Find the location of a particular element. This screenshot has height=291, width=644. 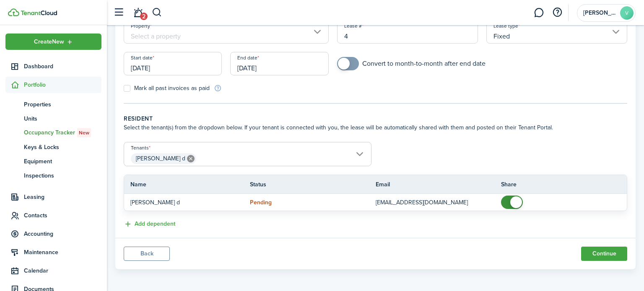

avatar-text: V is located at coordinates (627, 13).